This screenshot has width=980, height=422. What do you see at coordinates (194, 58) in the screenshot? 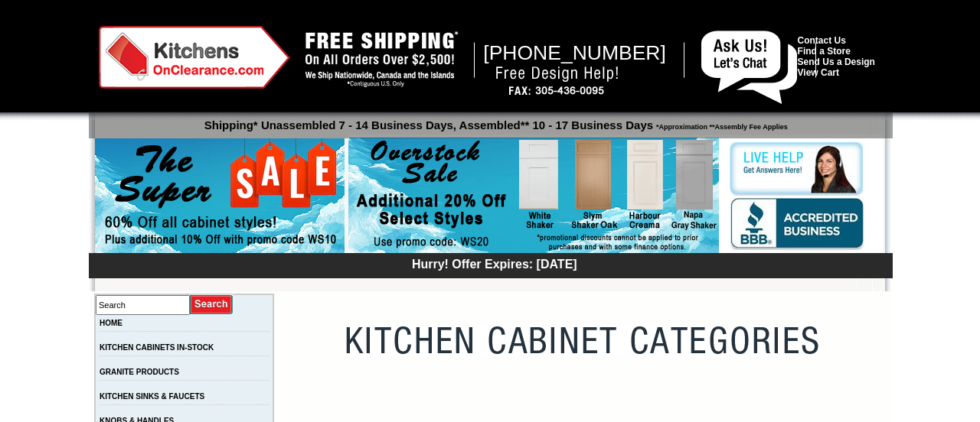
I see `img: Kitchens on Clearance Logo` at bounding box center [194, 58].